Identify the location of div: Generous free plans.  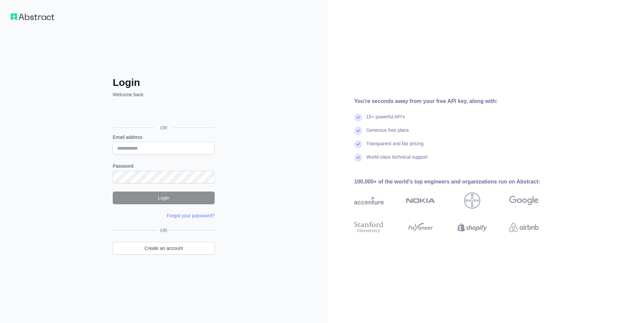
(387, 133).